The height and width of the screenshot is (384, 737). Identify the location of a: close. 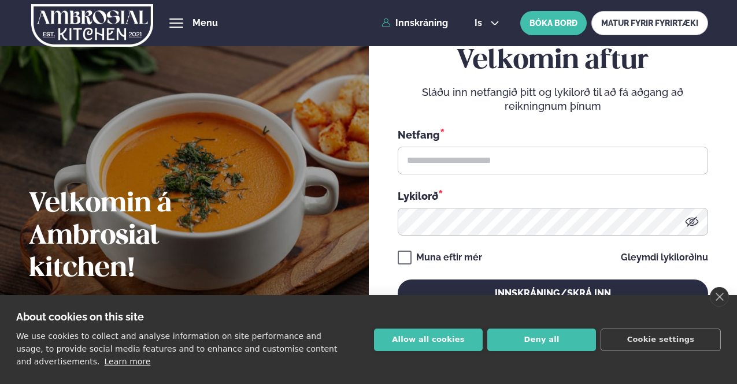
(719, 297).